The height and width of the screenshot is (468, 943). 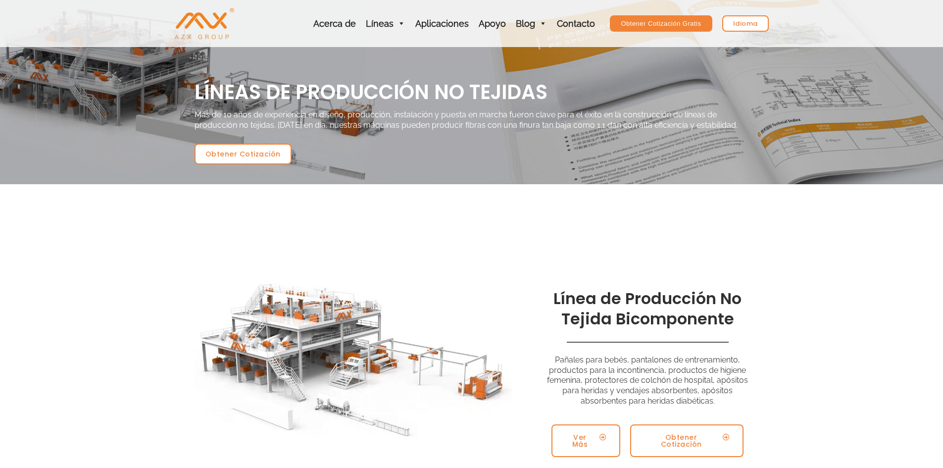 I want to click on p: Pañales para bebés, pantalones de entrenamiento, productos para la incontinencia, productos de hi..., so click(x=648, y=381).